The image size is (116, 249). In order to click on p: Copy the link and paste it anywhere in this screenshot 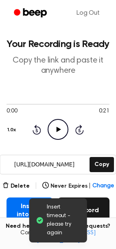, I will do `click(58, 66)`.